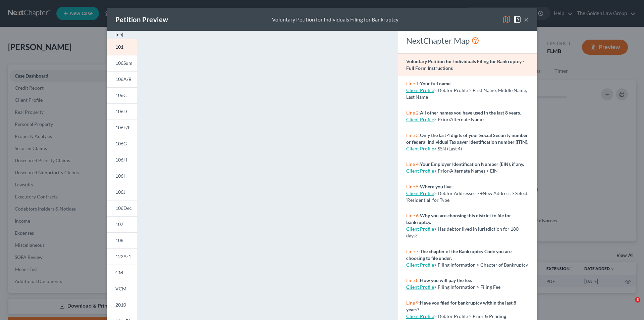 The width and height of the screenshot is (644, 320). I want to click on span: 3, so click(638, 300).